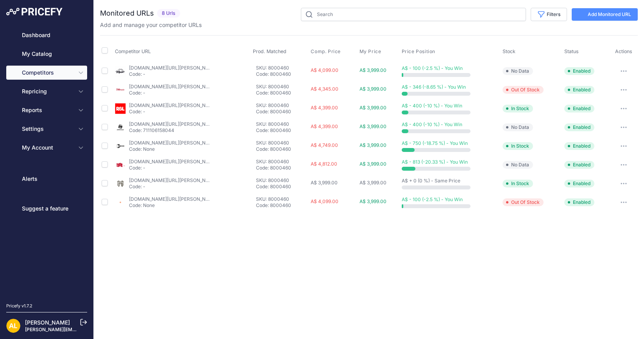 This screenshot has height=339, width=644. Describe the element at coordinates (151, 25) in the screenshot. I see `p: Add and manage your competitor URLs` at that location.